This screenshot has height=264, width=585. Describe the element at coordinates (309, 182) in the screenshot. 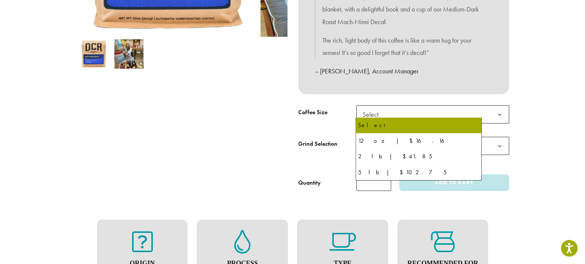

I see `div: Quantity` at that location.